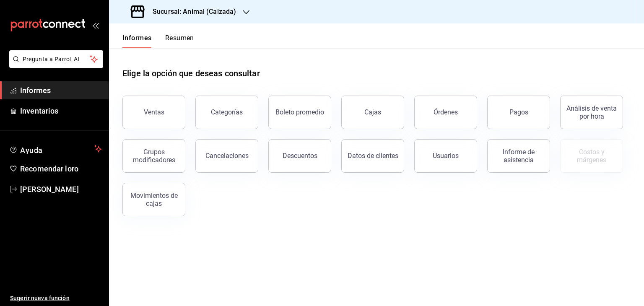  Describe the element at coordinates (591, 113) in the screenshot. I see `button: Análisis de venta por hora` at that location.